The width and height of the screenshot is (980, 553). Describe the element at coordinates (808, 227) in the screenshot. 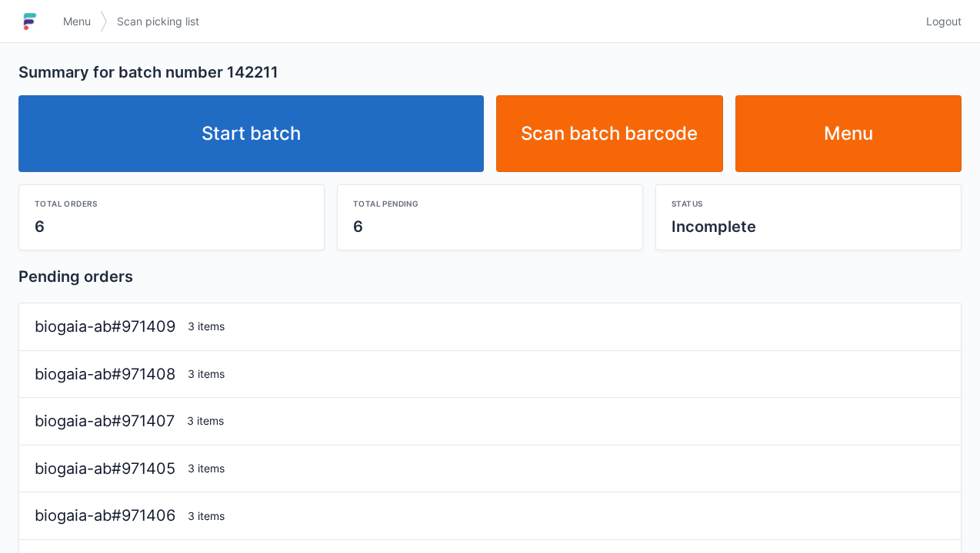

I see `div: Incomplete` at that location.